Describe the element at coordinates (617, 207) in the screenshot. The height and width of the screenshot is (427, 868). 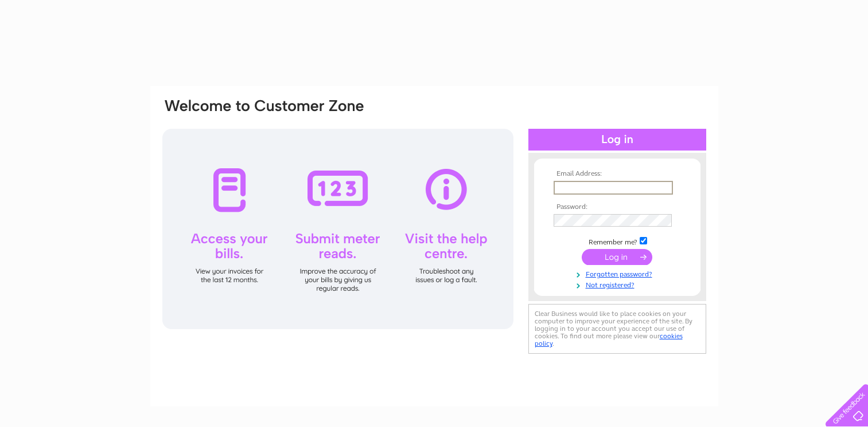
I see `th: Password:` at that location.